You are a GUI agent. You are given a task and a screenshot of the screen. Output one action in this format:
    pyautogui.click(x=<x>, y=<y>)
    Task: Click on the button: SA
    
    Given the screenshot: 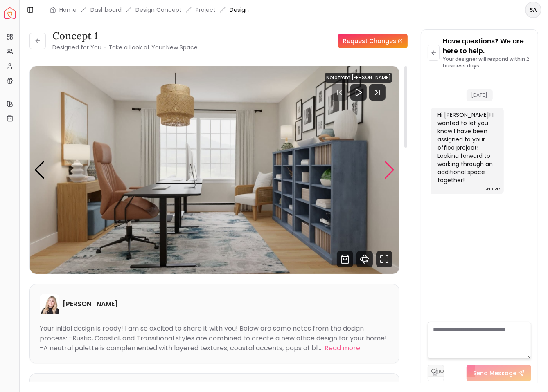 What is the action you would take?
    pyautogui.click(x=533, y=9)
    